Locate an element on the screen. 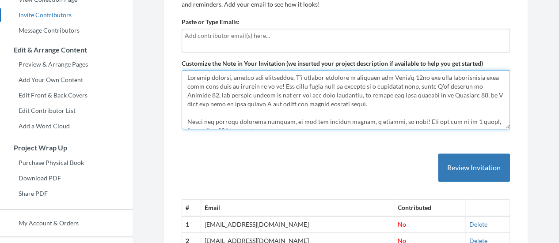 Image resolution: width=559 pixels, height=243 pixels. th: Contributed is located at coordinates (429, 208).